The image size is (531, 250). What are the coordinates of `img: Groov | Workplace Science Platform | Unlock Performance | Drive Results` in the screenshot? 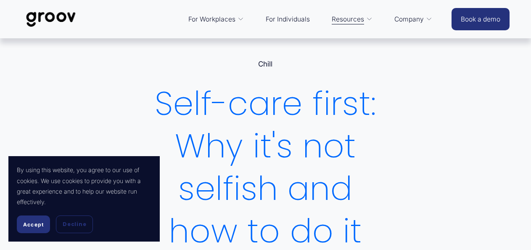 It's located at (51, 19).